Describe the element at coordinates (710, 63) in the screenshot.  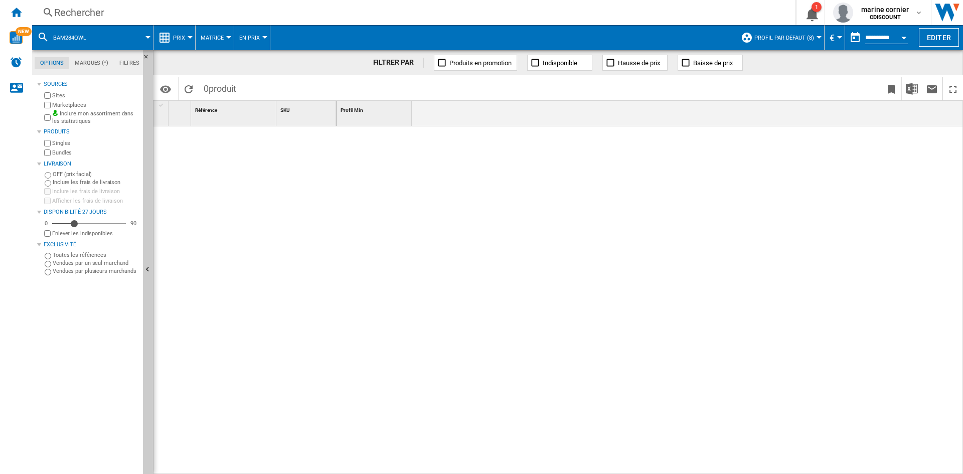
I see `button: Baisse de prix` at that location.